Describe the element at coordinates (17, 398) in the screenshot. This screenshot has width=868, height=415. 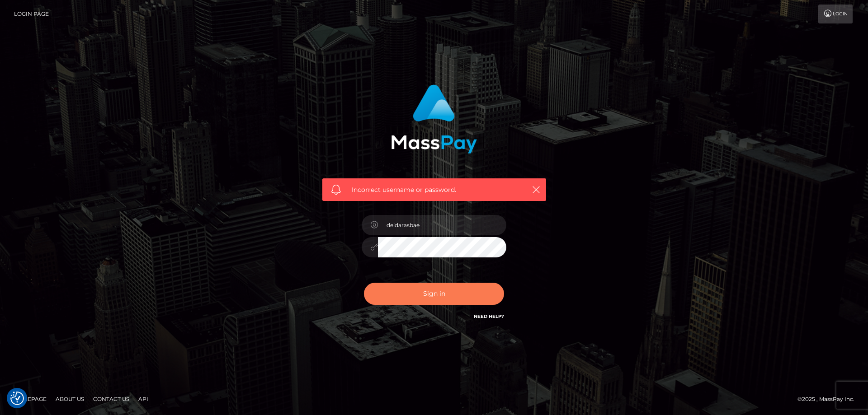
I see `button: Consent Preferences` at that location.